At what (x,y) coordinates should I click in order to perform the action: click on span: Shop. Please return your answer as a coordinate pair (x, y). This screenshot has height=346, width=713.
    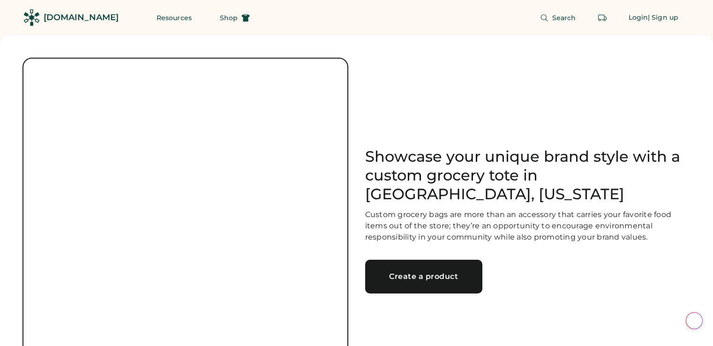
    Looking at the image, I should click on (229, 18).